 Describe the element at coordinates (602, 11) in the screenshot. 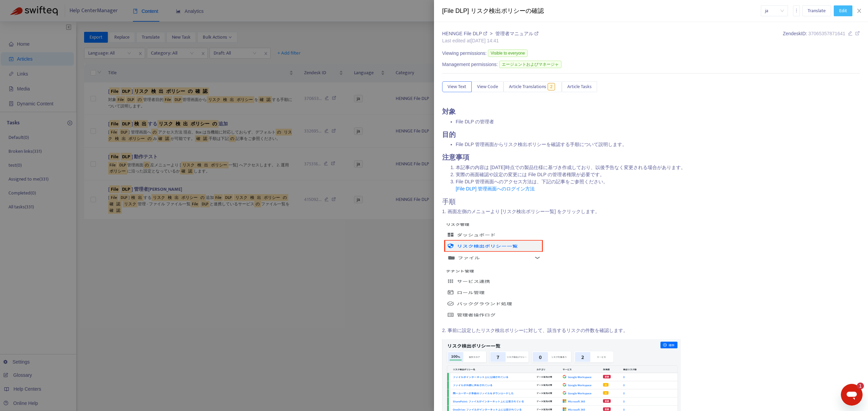

I see `div: [File DLP] リスク検出ポリシーの確認` at that location.